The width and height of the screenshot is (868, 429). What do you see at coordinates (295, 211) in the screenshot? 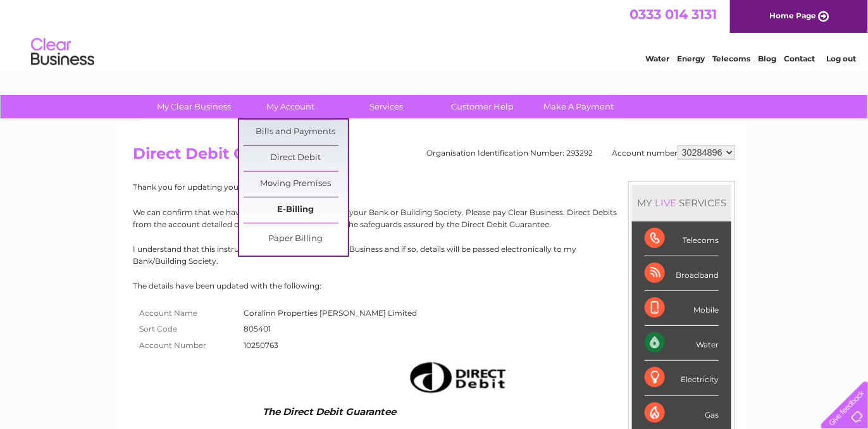
I see `a: E-Billing` at bounding box center [295, 211].